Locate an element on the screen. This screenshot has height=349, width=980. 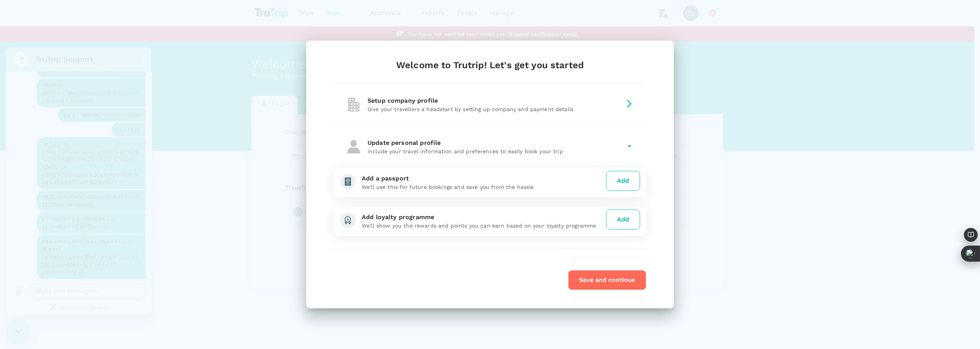
img: add-passport is located at coordinates (347, 182).